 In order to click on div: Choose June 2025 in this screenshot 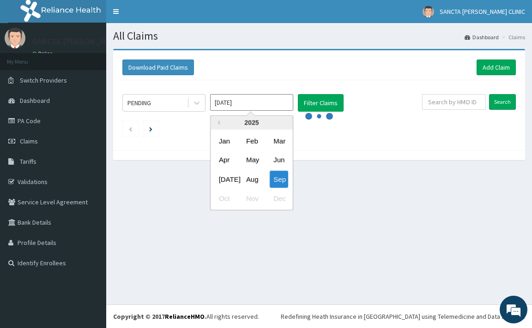, I will do `click(279, 160)`.